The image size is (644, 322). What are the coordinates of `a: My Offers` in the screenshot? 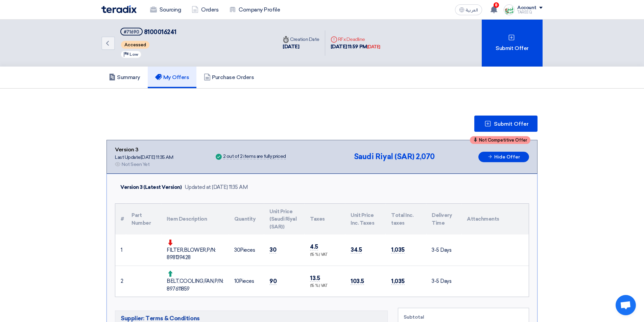 It's located at (172, 78).